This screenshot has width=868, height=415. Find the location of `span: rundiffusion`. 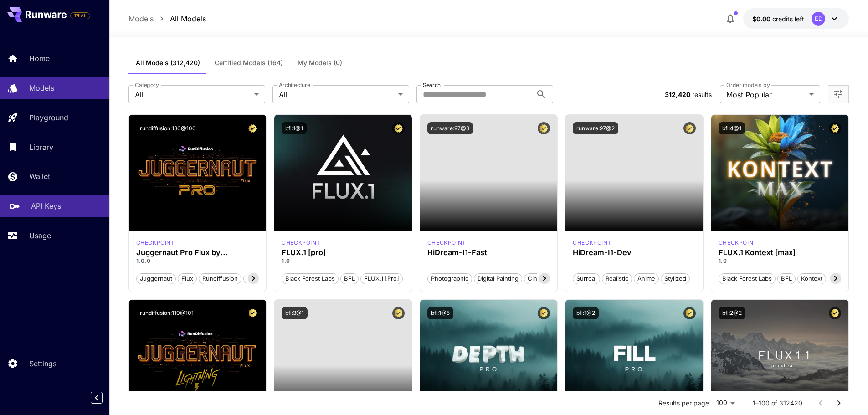

span: rundiffusion is located at coordinates (220, 279).